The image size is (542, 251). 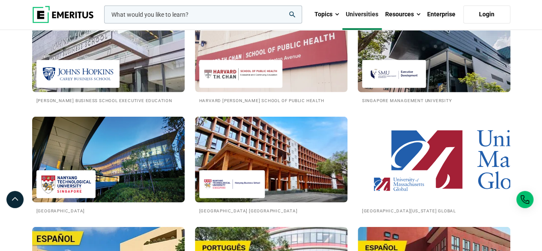 I want to click on img: Johns Hopkins Carey Business School Executive Education, so click(x=78, y=74).